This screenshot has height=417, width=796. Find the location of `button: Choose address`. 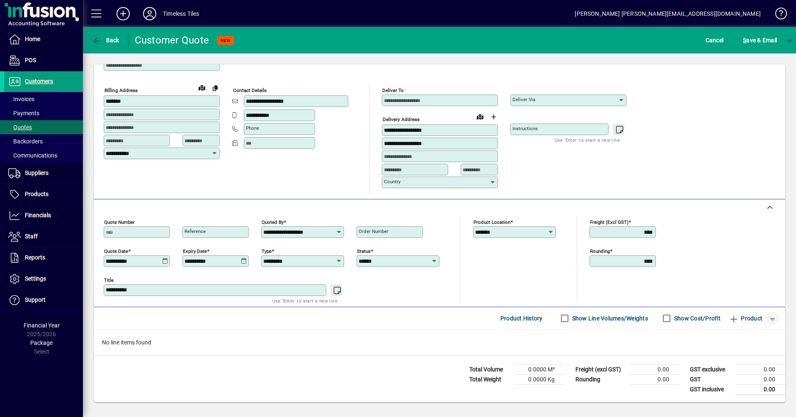

button: Choose address is located at coordinates (494, 117).